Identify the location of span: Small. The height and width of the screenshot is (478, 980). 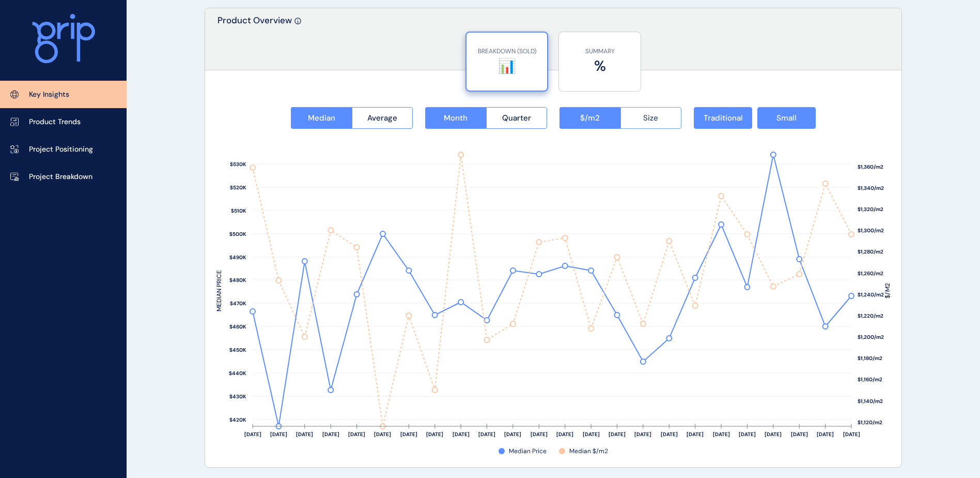
(787, 118).